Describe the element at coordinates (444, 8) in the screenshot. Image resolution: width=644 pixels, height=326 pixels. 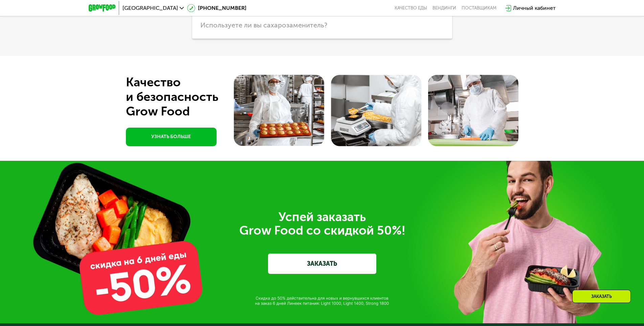
I see `a: Вендинги` at that location.